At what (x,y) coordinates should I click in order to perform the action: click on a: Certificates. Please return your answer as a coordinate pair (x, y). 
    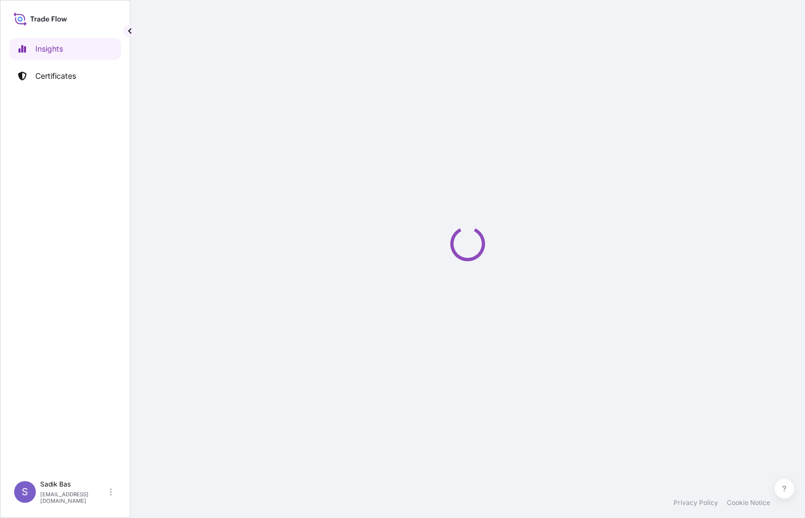
    Looking at the image, I should click on (65, 76).